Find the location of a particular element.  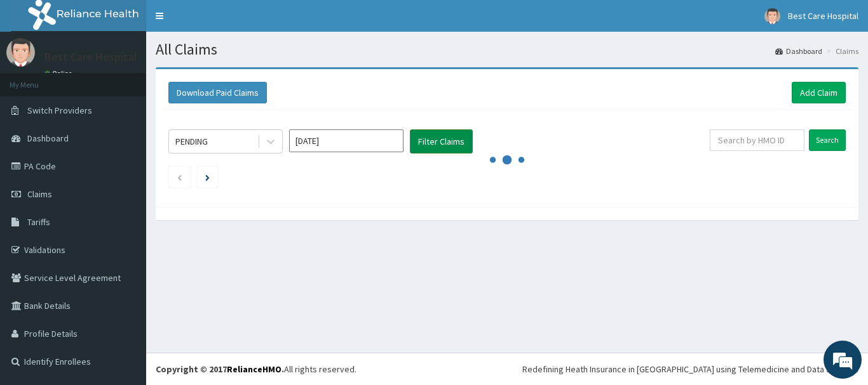

textarea: Type your message and hit 'Enter' is located at coordinates (124, 275).